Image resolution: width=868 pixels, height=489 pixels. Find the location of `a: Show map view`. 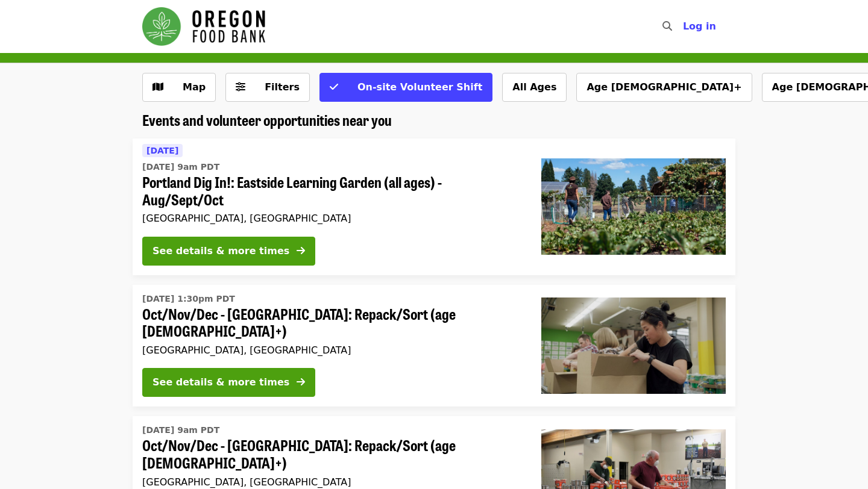

a: Show map view is located at coordinates (179, 87).